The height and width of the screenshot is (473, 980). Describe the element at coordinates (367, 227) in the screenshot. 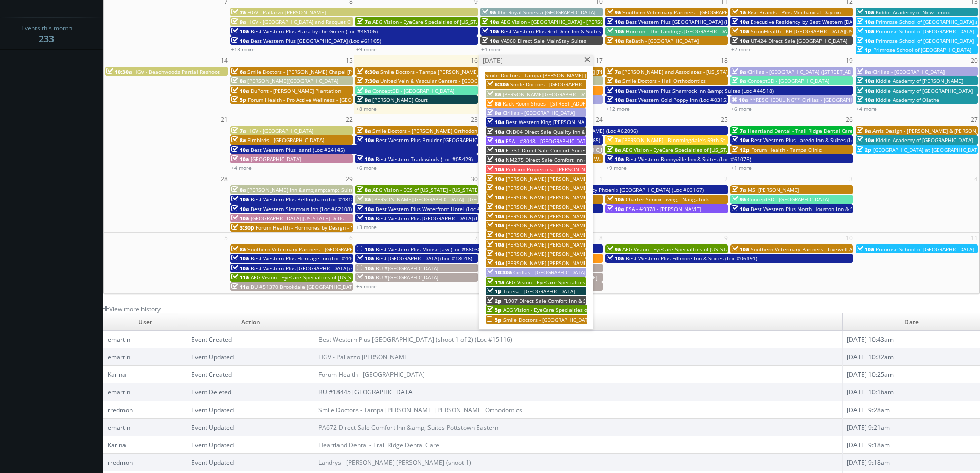

I see `a: +3 more` at that location.